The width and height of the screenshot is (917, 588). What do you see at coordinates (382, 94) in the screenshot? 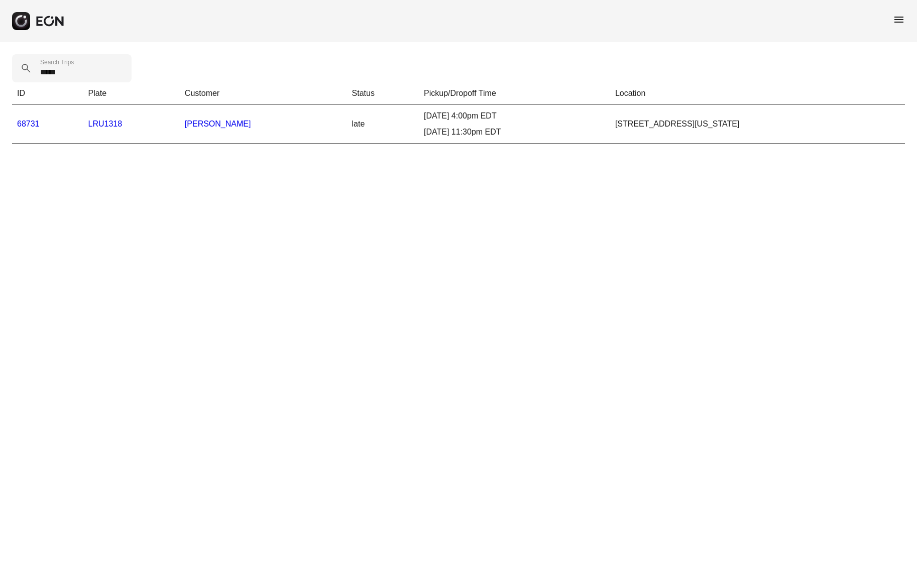
I see `th: Status` at bounding box center [382, 94].